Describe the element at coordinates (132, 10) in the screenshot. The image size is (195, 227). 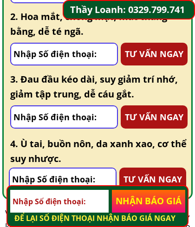
I see `h5: Thầy Loanh: 0329.799.741` at that location.